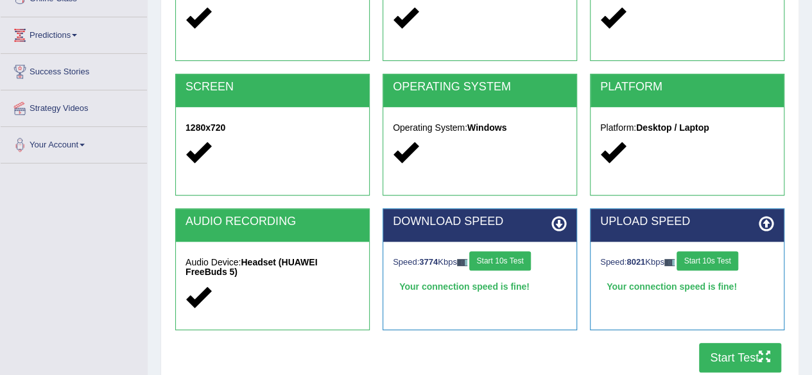  I want to click on strong: 3774, so click(428, 262).